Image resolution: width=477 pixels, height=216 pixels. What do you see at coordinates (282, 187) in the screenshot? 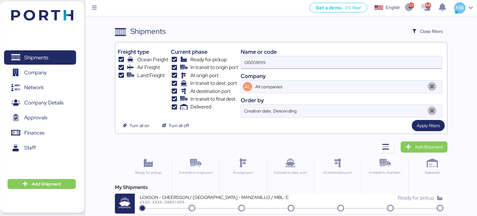
I see `div: My Shipments` at bounding box center [282, 187].